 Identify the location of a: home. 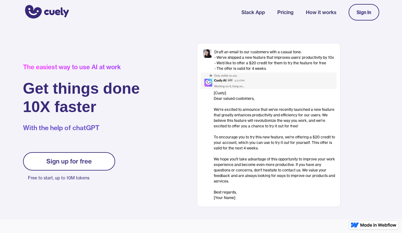
(46, 12).